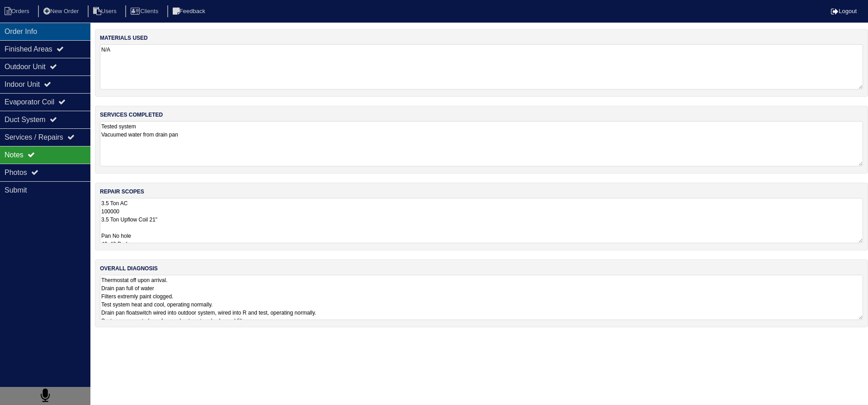 Image resolution: width=868 pixels, height=405 pixels. What do you see at coordinates (145, 11) in the screenshot?
I see `a: Clients` at bounding box center [145, 11].